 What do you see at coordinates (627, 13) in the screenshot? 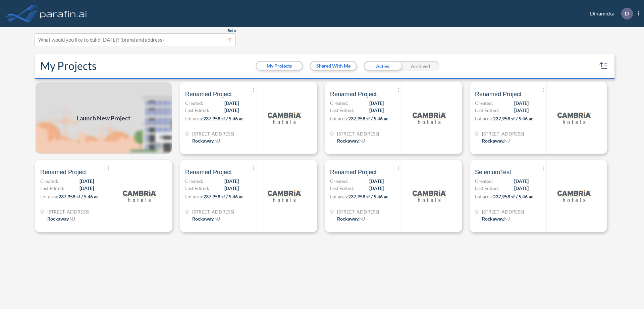
I see `p: D` at bounding box center [627, 13].